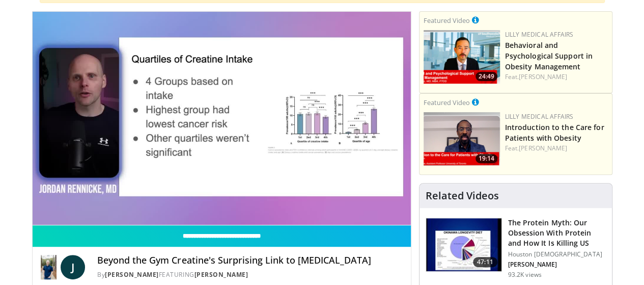 This screenshot has height=285, width=644. Describe the element at coordinates (49, 267) in the screenshot. I see `img: Dr. Jordan Rennicke` at that location.